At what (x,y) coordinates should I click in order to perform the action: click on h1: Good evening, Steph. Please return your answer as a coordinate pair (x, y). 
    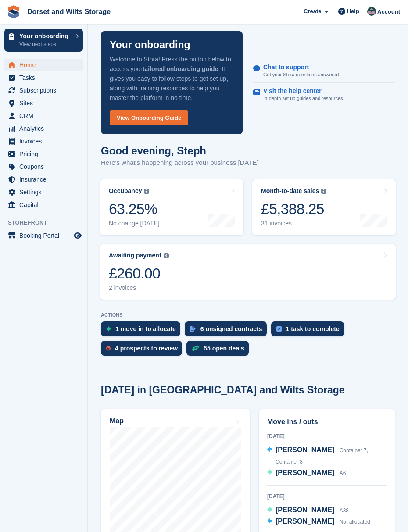
    Looking at the image, I should click on (180, 151).